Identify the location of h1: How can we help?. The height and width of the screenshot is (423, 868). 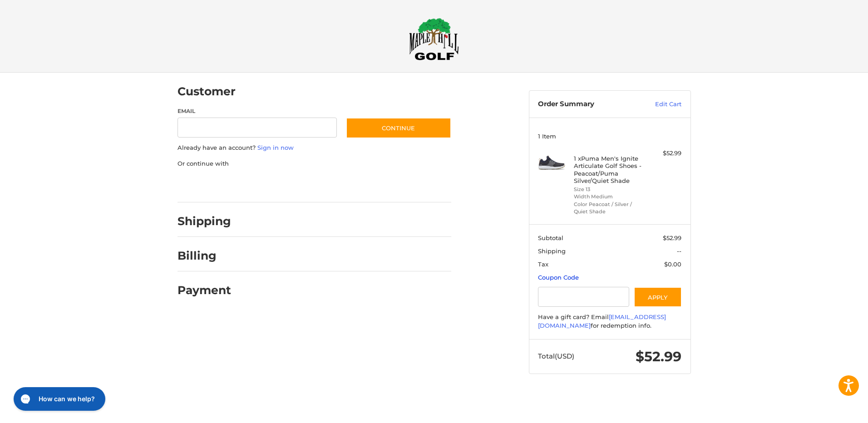
(57, 15).